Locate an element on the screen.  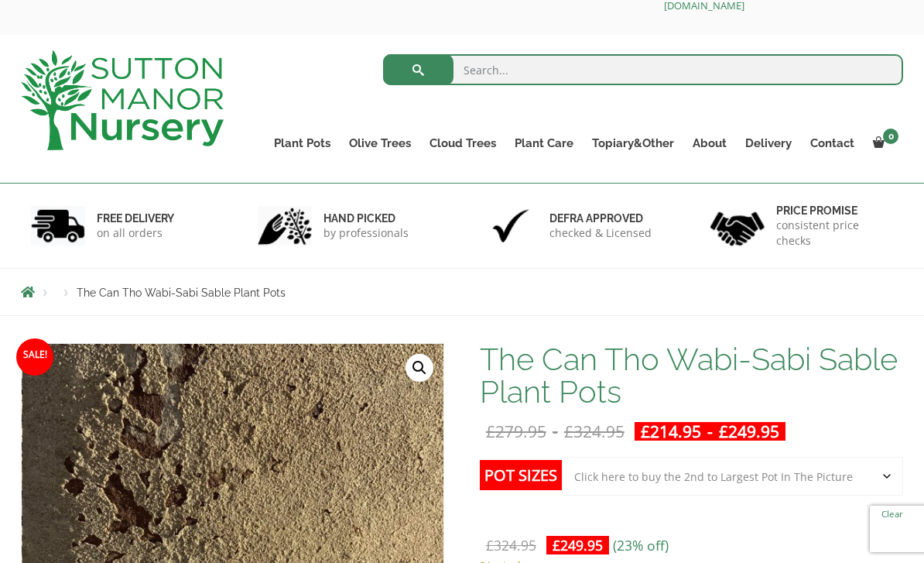
img: 1.jpg is located at coordinates (58, 226).